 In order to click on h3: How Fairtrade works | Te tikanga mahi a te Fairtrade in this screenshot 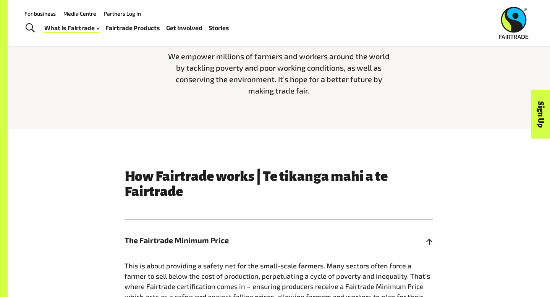, I will do `click(279, 184)`.